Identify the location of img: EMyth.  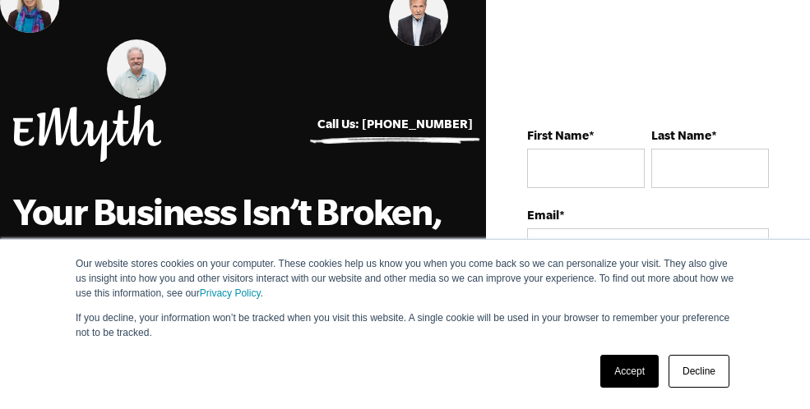
(87, 133).